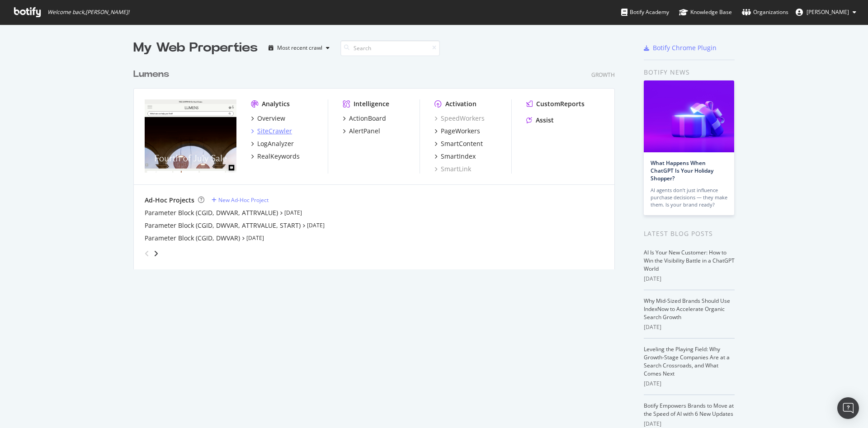  Describe the element at coordinates (276, 144) in the screenshot. I see `div: LogAnalyzer` at that location.